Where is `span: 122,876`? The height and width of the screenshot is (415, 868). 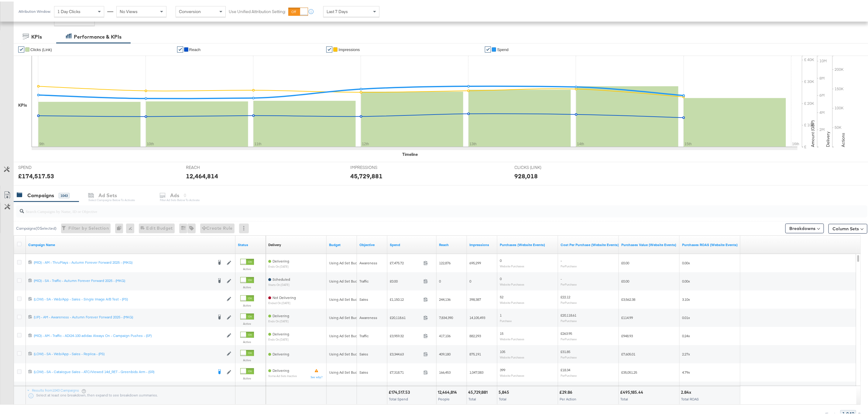 span: 122,876 is located at coordinates (445, 261).